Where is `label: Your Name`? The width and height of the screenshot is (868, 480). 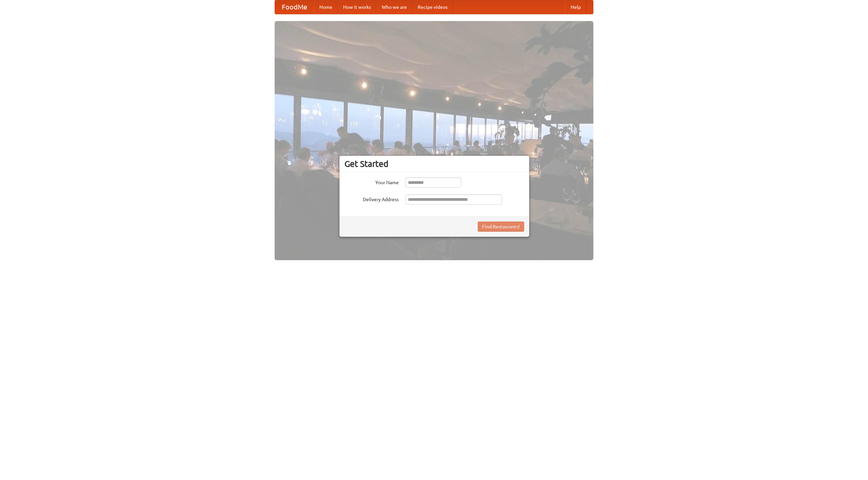 label: Your Name is located at coordinates (372, 182).